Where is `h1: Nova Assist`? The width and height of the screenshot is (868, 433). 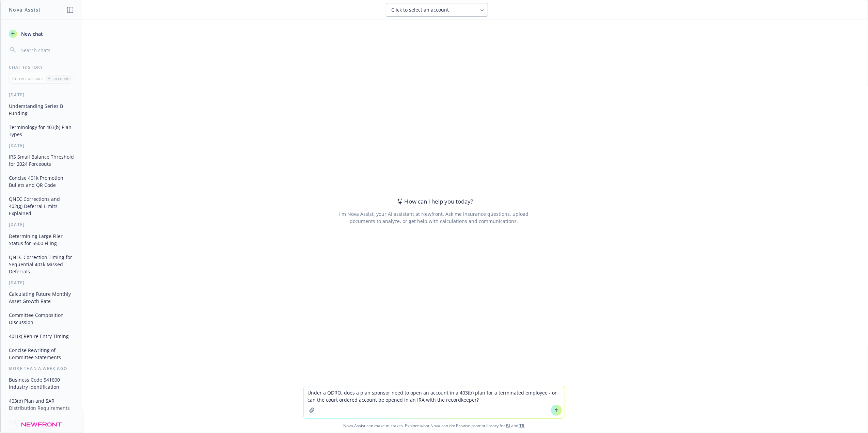 h1: Nova Assist is located at coordinates (25, 10).